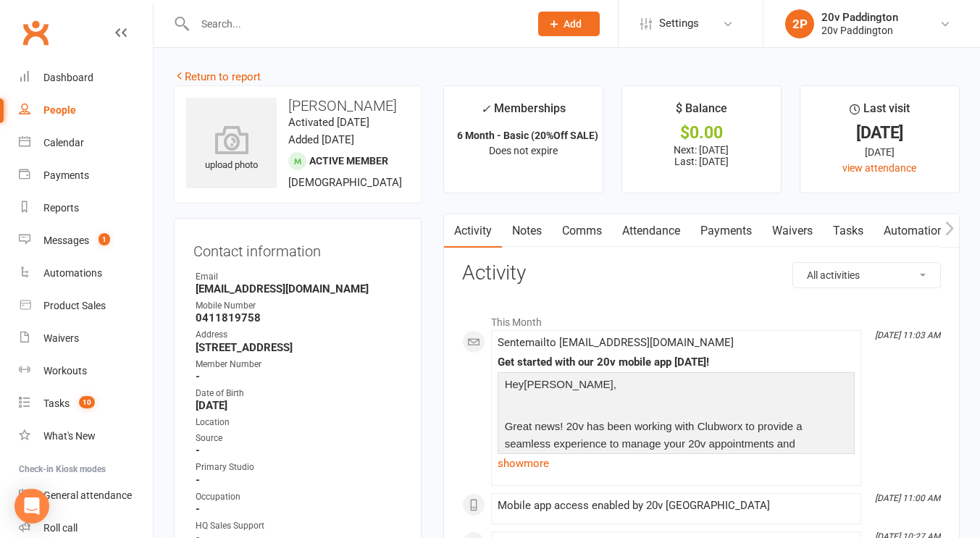 The width and height of the screenshot is (980, 538). What do you see at coordinates (85, 436) in the screenshot?
I see `a: What's New` at bounding box center [85, 436].